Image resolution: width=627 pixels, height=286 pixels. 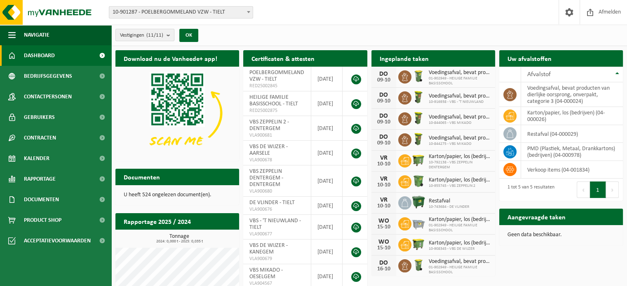 I want to click on span: VBS MIKADO - OESELGEM, so click(x=266, y=274).